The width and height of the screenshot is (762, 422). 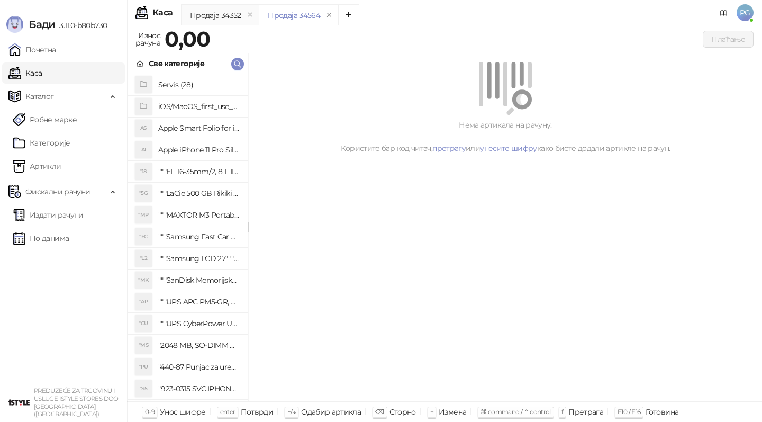 I want to click on div: Продаја 34352, so click(x=215, y=15).